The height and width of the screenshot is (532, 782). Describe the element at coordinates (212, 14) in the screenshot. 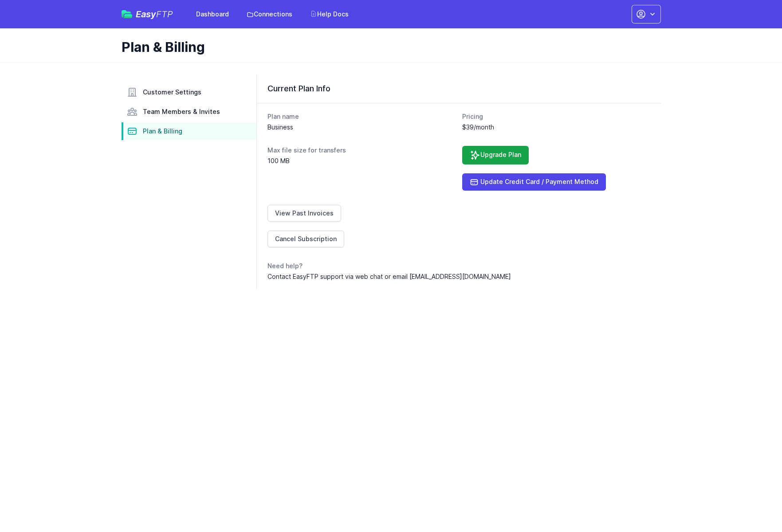

I see `a: Dashboard` at that location.